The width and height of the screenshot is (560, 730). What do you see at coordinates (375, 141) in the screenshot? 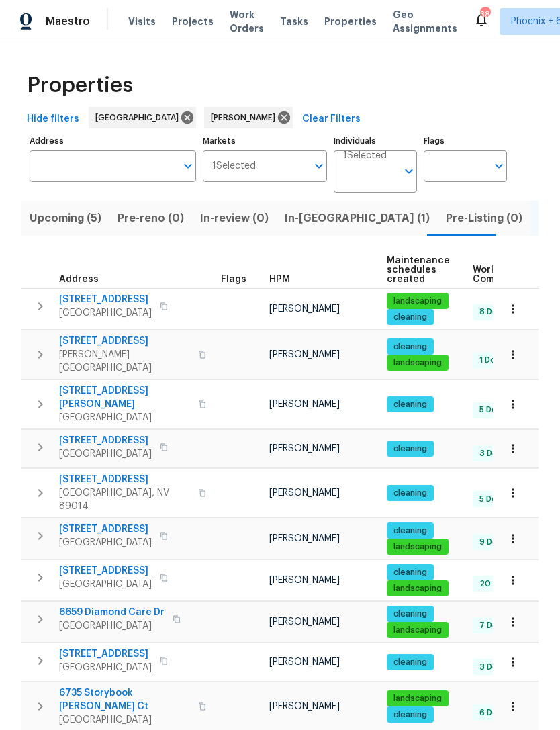
I see `label: Individuals` at bounding box center [375, 141].